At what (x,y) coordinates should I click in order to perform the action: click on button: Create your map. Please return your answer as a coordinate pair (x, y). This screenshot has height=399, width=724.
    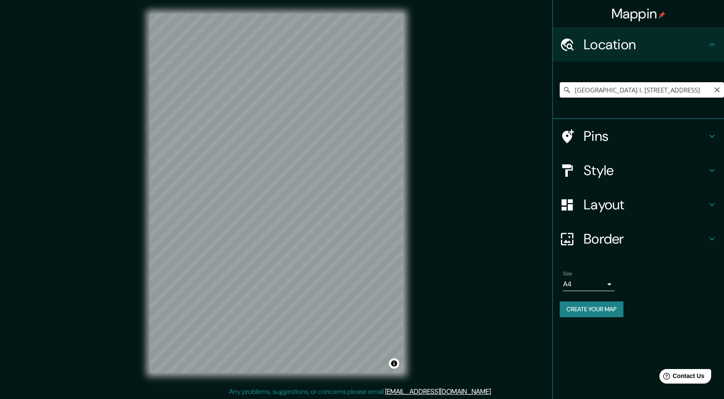
    Looking at the image, I should click on (591, 309).